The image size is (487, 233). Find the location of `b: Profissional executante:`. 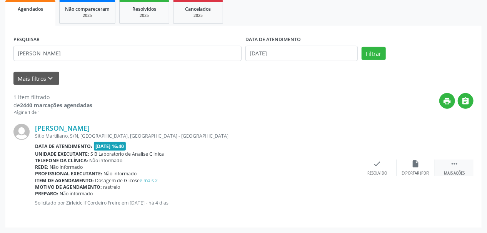

b: Profissional executante: is located at coordinates (68, 173).